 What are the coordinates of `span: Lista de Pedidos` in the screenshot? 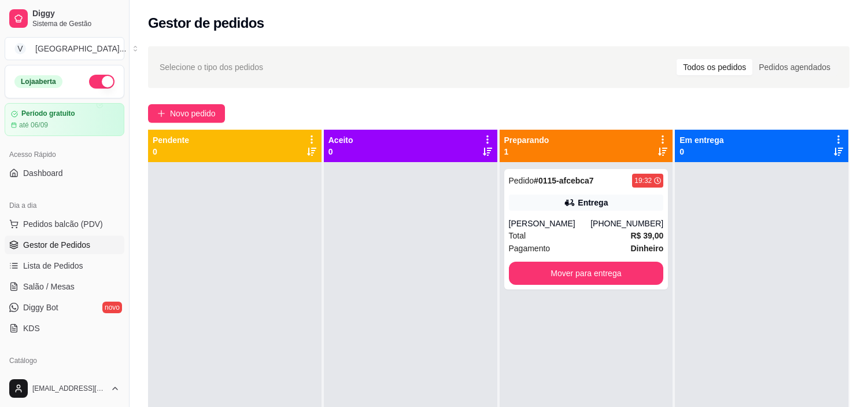 It's located at (53, 266).